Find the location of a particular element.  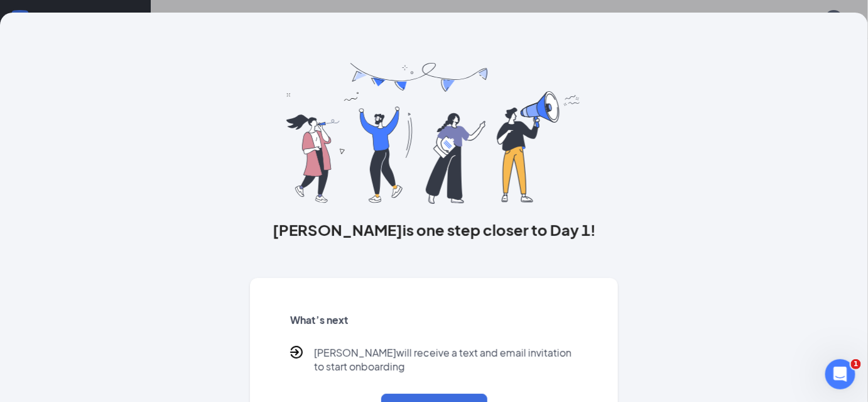

img: you are all set is located at coordinates (433, 133).